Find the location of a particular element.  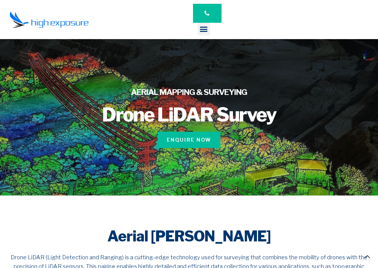

img: Final-Logo copy is located at coordinates (49, 19).